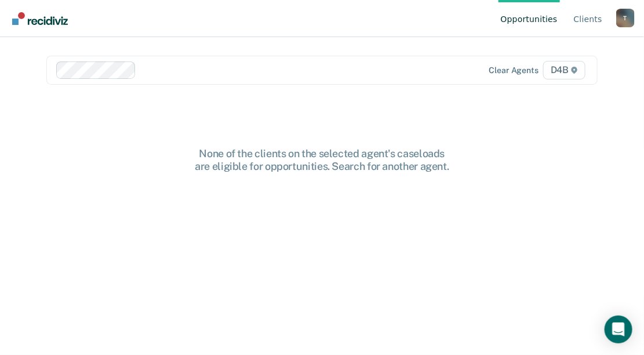  What do you see at coordinates (40, 18) in the screenshot?
I see `img: Recidiviz` at bounding box center [40, 18].